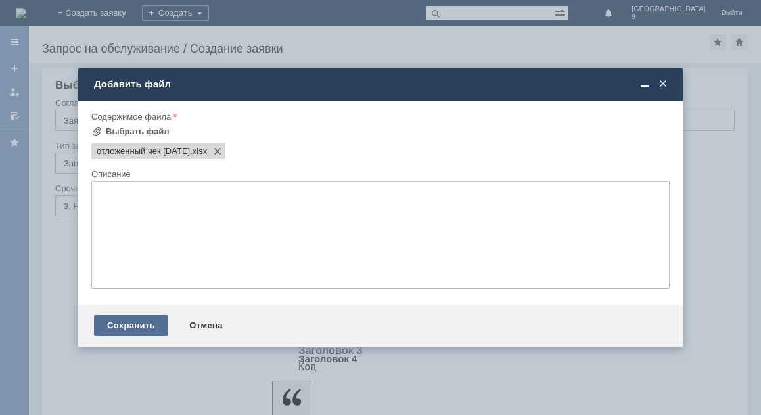  Describe the element at coordinates (663, 84) in the screenshot. I see `span: Закрыть` at that location.